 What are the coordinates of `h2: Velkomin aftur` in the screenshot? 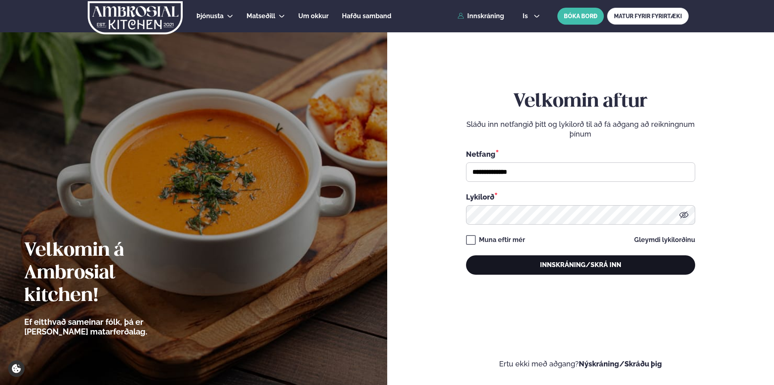 It's located at (581, 102).